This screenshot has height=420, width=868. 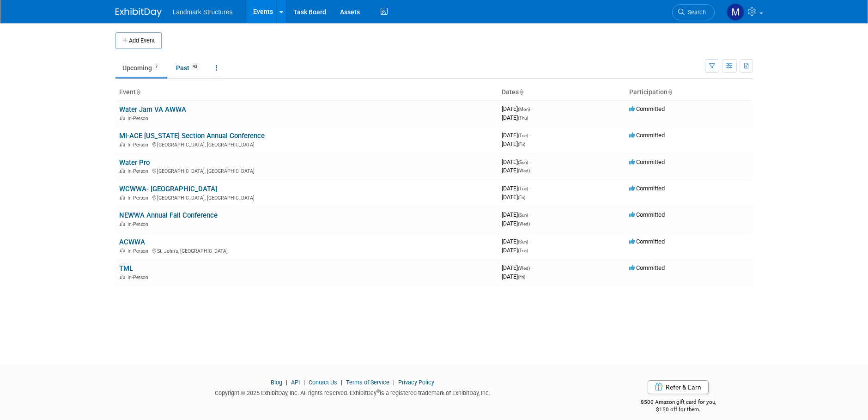 I want to click on a: Sort by Start Date, so click(x=521, y=92).